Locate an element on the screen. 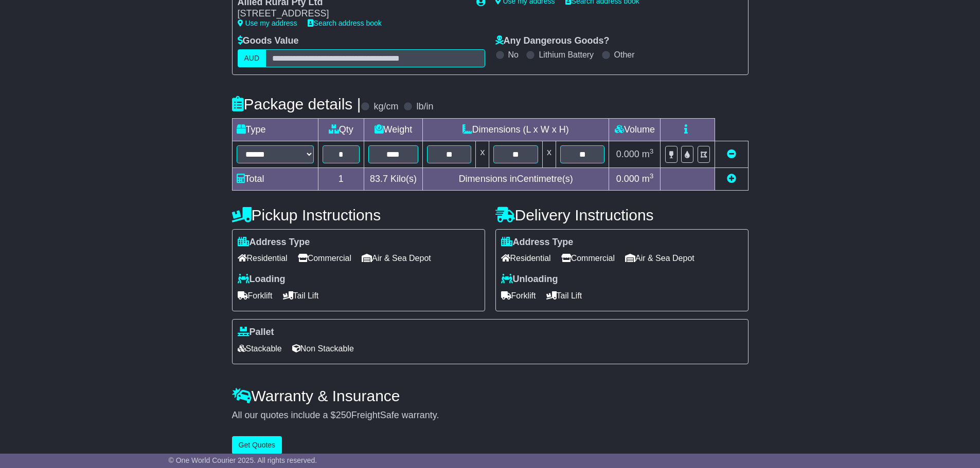 This screenshot has width=980, height=468. label: Lithium Battery is located at coordinates (566, 54).